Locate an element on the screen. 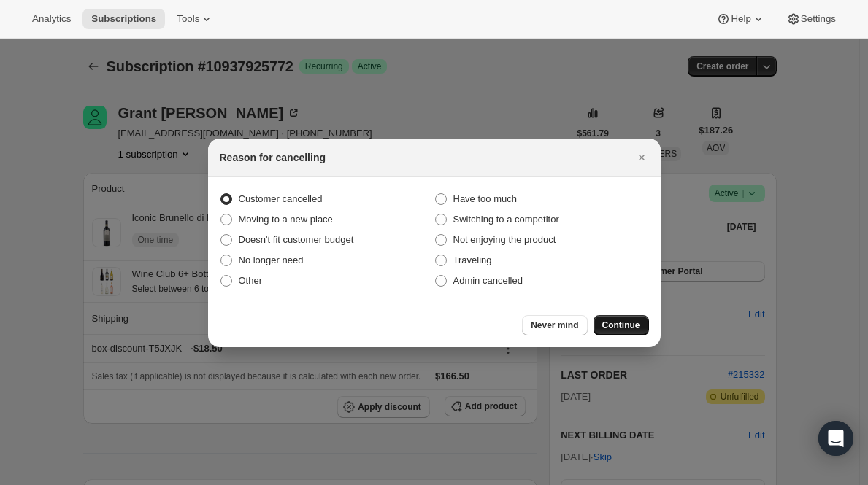 This screenshot has height=485, width=868. div: Open Intercom Messenger is located at coordinates (836, 439).